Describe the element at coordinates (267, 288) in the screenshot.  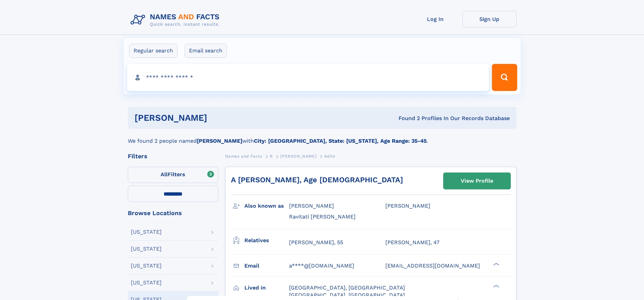
I see `h3: Lived in` at that location.